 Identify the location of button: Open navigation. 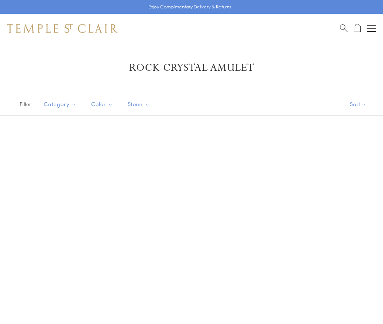
(372, 28).